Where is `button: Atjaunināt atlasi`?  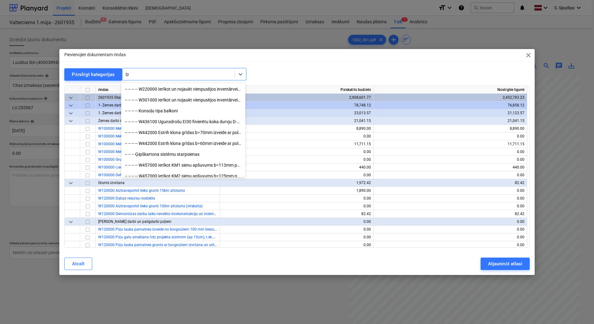 button: Atjaunināt atlasi is located at coordinates (505, 264).